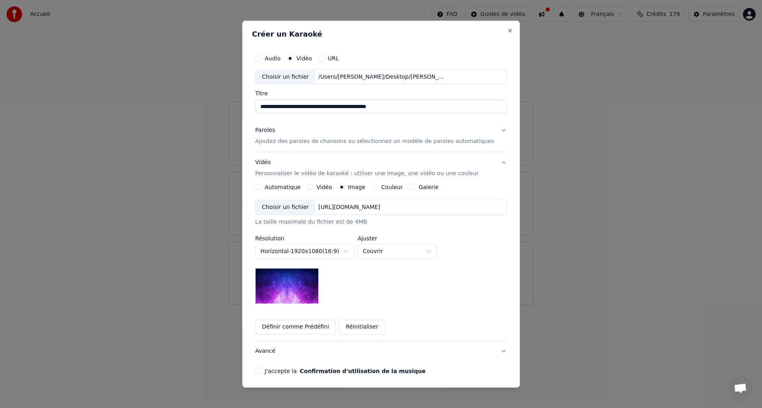  What do you see at coordinates (367, 173) in the screenshot?
I see `p: Personnaliser le vidéo de karaoké : utiliser une image, une vidéo ou une couleur` at bounding box center [367, 173].